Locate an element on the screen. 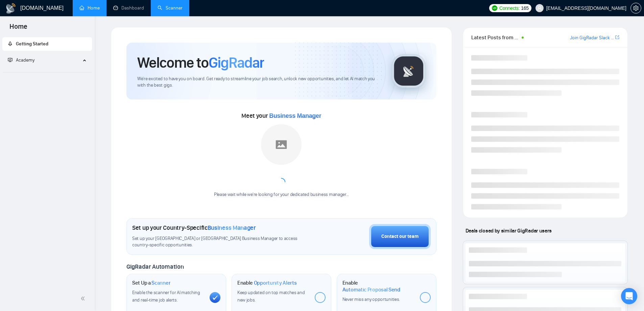  span: setting is located at coordinates (636, 8).